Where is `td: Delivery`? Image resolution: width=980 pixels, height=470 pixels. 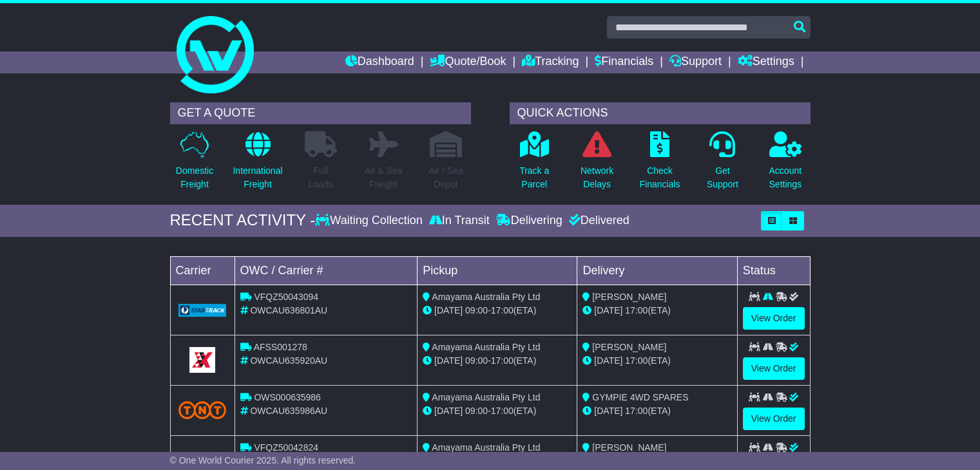
td: Delivery is located at coordinates (657, 270).